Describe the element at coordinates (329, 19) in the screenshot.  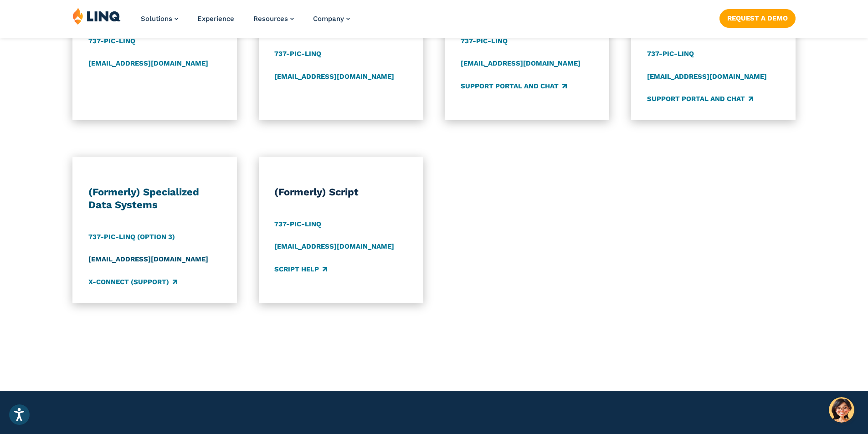
I see `span: Company` at that location.